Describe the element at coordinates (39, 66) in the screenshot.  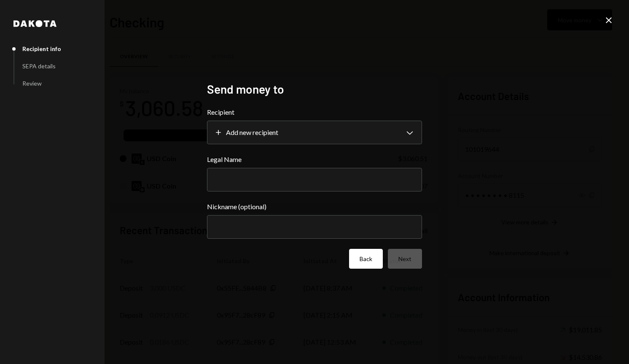
I see `div: SEPA details` at that location.